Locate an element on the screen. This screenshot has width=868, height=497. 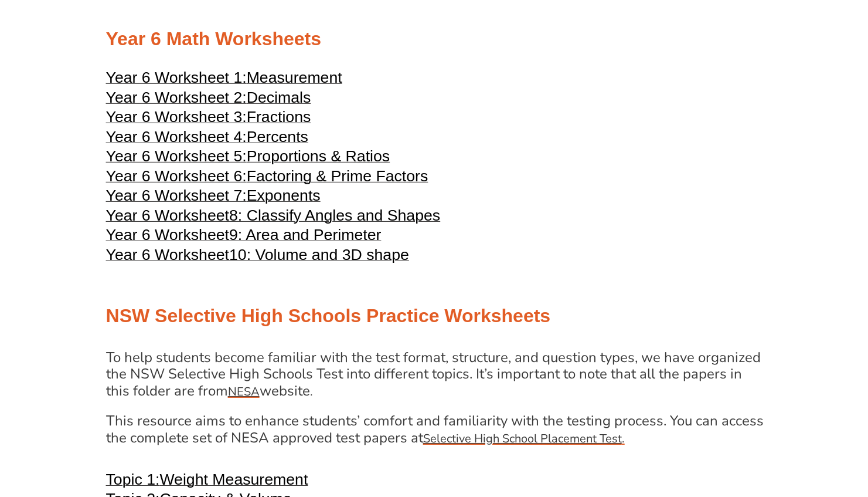
span: Year 6 Worksheet 5: is located at coordinates (177, 156).